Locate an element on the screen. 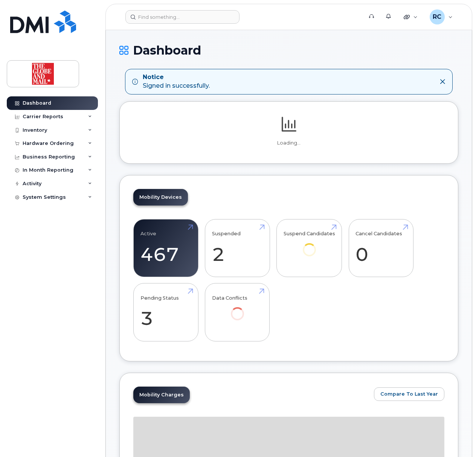 This screenshot has height=457, width=476. a: Data Conflicts is located at coordinates (237, 309).